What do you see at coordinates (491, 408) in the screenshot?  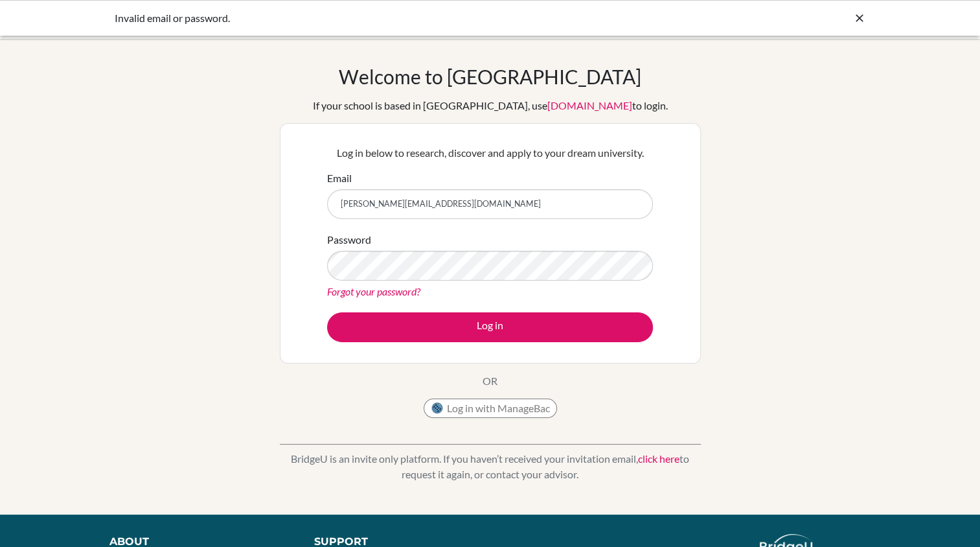 I see `button: Log in with ManageBac` at bounding box center [491, 408].